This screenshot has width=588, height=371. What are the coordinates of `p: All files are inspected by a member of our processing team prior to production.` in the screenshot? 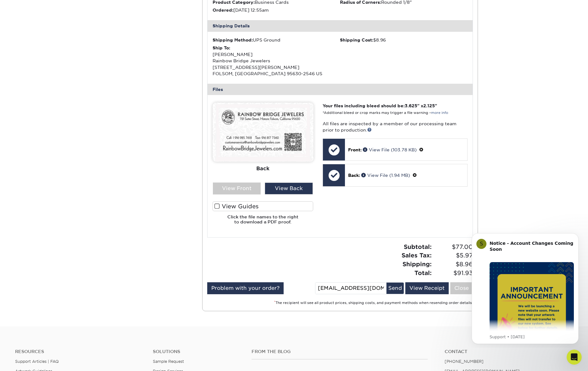 It's located at (395, 127).